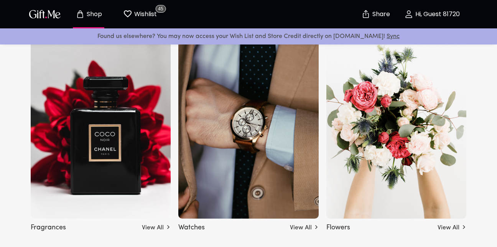  What do you see at coordinates (248, 222) in the screenshot?
I see `a: Watches` at bounding box center [248, 222].